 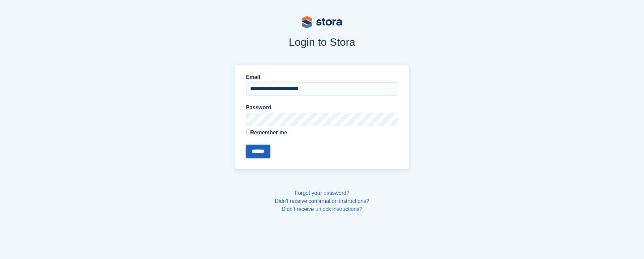 I want to click on img: stora-logo-53a41332b3708ae10de48c4981b4e9114cc0af31d8433b30ea865607fb682f29.svg, so click(x=322, y=22).